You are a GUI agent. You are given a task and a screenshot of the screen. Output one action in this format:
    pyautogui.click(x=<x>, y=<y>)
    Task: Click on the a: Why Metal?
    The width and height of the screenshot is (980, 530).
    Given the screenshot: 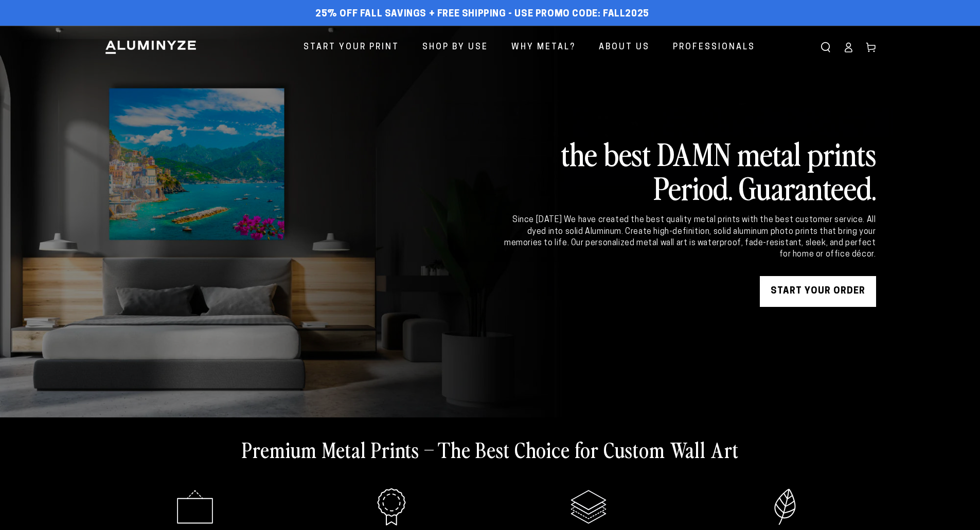 What is the action you would take?
    pyautogui.click(x=544, y=48)
    